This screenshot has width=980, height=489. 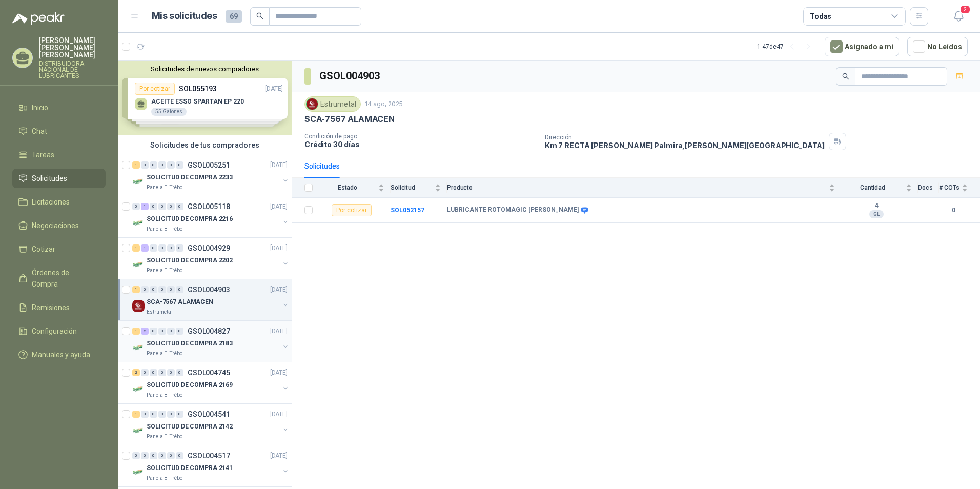 What do you see at coordinates (61, 355) in the screenshot?
I see `span: Manuales y ayuda` at bounding box center [61, 355].